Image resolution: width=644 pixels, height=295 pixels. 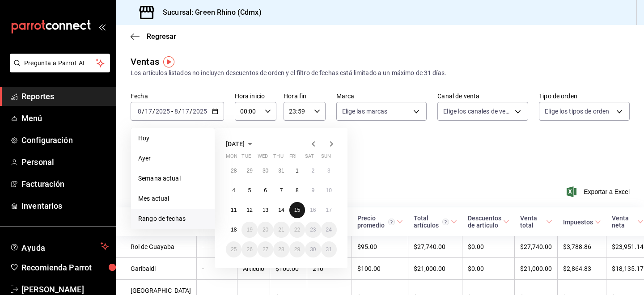 I want to click on button: August 26, 2025, so click(x=249, y=249).